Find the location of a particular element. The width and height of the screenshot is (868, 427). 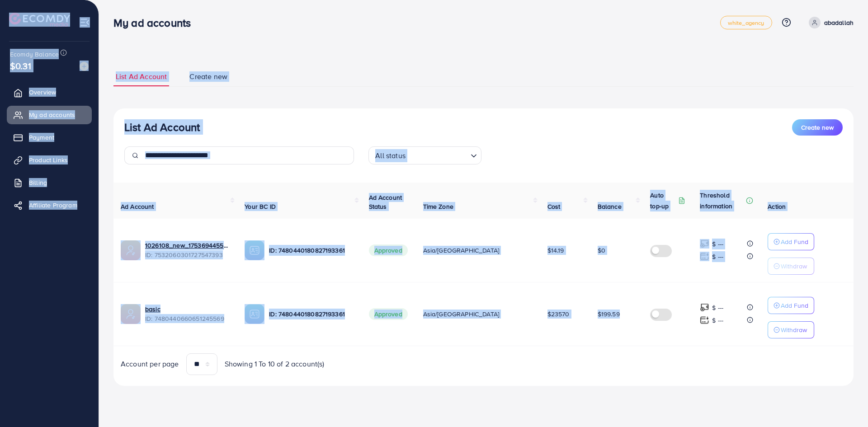

a: My ad accounts is located at coordinates (49, 115).